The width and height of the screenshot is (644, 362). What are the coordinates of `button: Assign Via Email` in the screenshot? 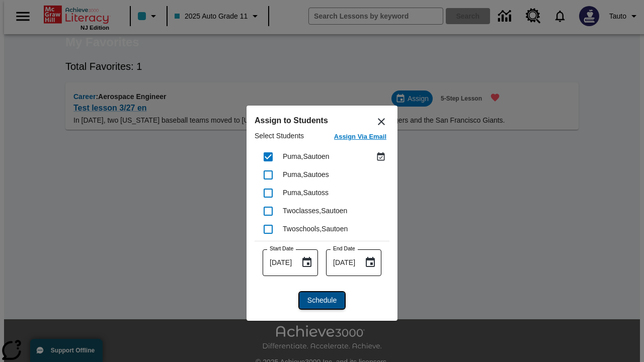 It's located at (360, 138).